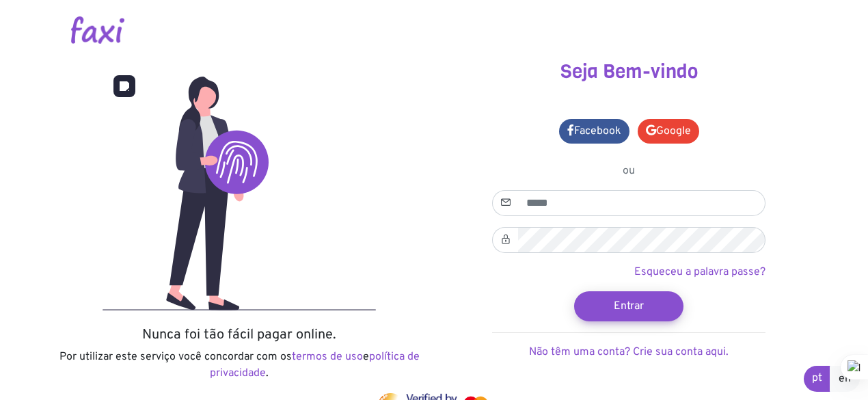 Image resolution: width=868 pixels, height=400 pixels. Describe the element at coordinates (628, 352) in the screenshot. I see `a: Não têm uma conta? Crie sua conta aqui.` at that location.